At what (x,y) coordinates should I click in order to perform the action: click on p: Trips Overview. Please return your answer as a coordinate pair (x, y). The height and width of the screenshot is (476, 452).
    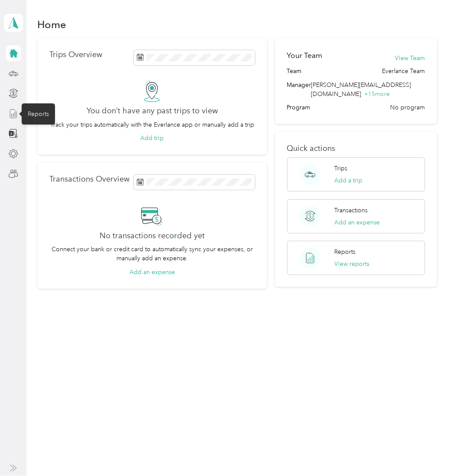
    Looking at the image, I should click on (76, 54).